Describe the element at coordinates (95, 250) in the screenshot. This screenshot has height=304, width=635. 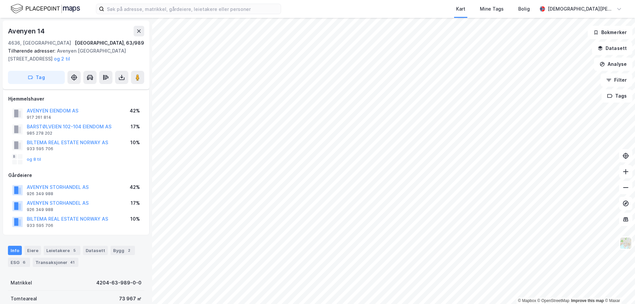
I see `div: Datasett` at that location.